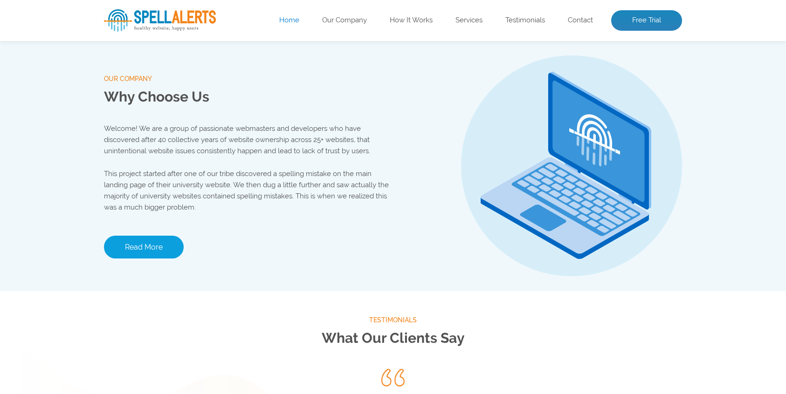 This screenshot has width=786, height=394. I want to click on h1: Website Analysis, so click(270, 54).